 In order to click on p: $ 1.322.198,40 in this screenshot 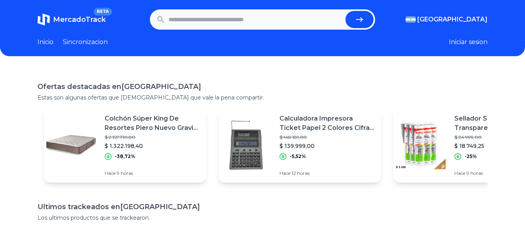, I will do `click(152, 146)`.